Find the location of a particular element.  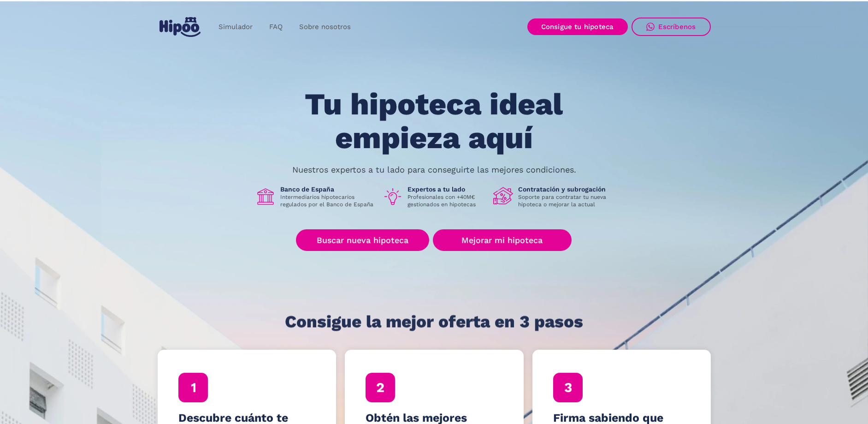

h1: Consigue la mejor oferta en 3 pasos is located at coordinates (434, 322).